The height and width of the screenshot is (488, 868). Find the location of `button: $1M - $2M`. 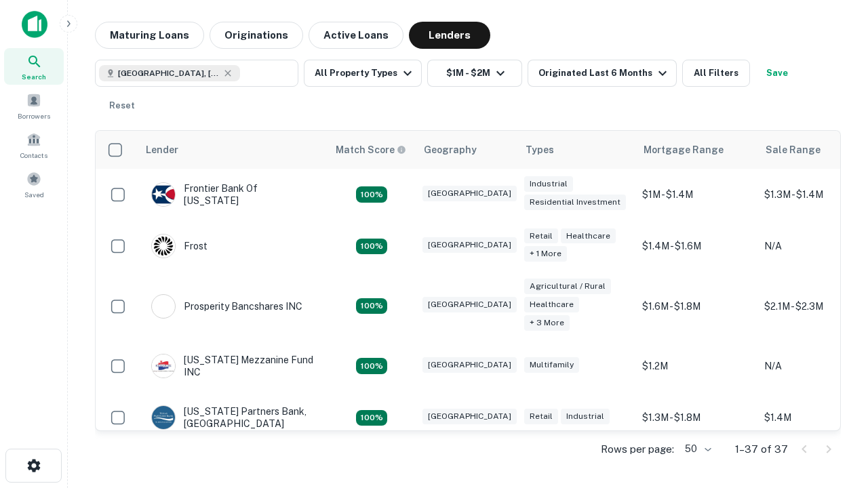

button: $1M - $2M is located at coordinates (475, 73).